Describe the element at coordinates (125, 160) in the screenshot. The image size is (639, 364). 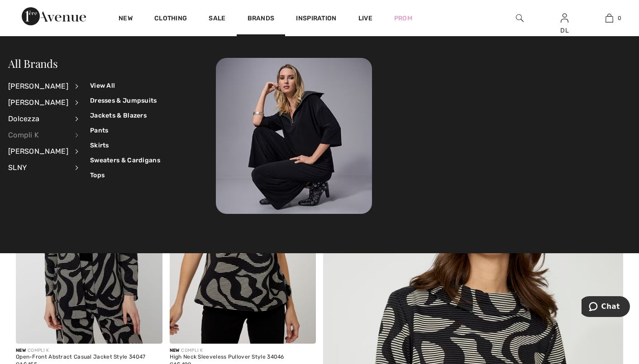
I see `a: Sweaters & Cardigans` at that location.